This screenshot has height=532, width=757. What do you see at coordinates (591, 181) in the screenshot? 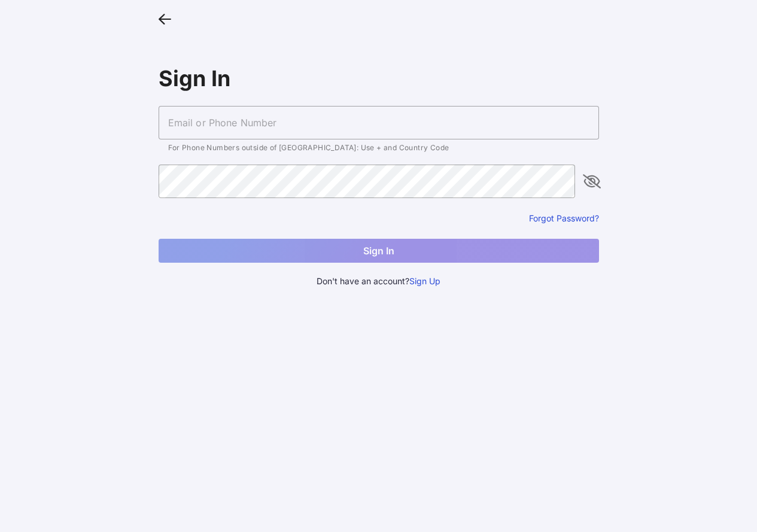
I see `i: appended action` at bounding box center [591, 181].